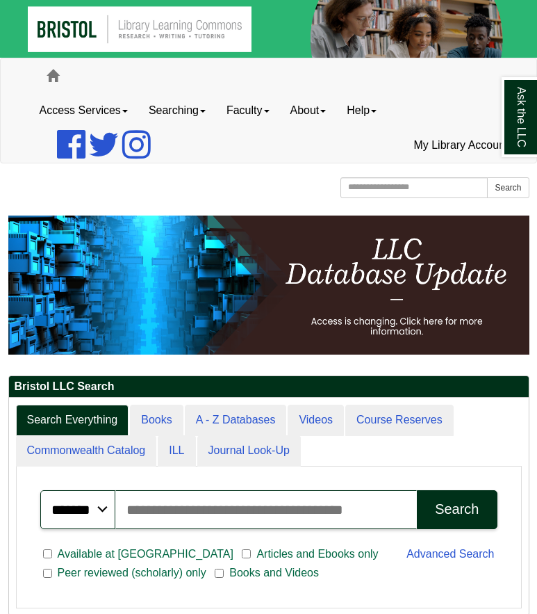 This screenshot has width=537, height=614. What do you see at coordinates (219, 573) in the screenshot?
I see `input: Books and Videos` at bounding box center [219, 573].